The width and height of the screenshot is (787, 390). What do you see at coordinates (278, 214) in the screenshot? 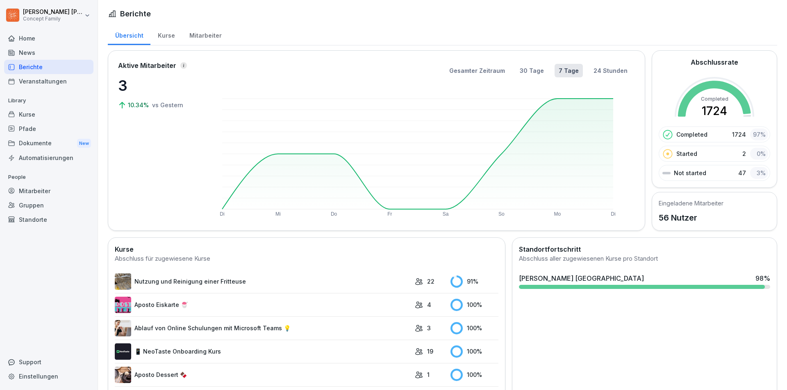
I see `text: Mi` at bounding box center [278, 214].